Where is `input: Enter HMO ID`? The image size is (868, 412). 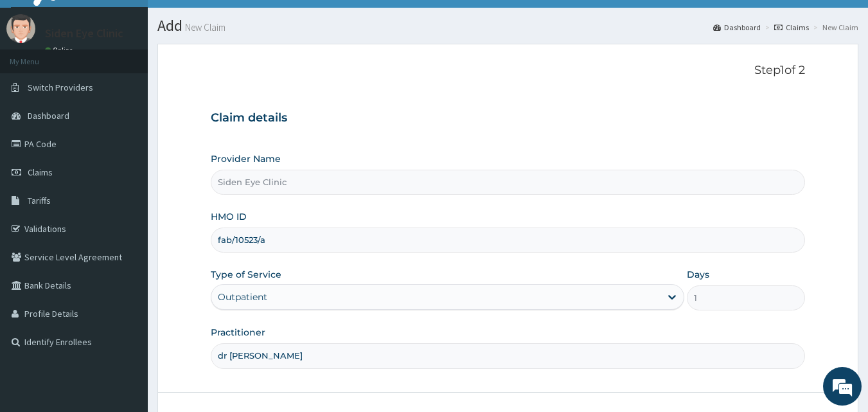 input: Enter HMO ID is located at coordinates (509, 240).